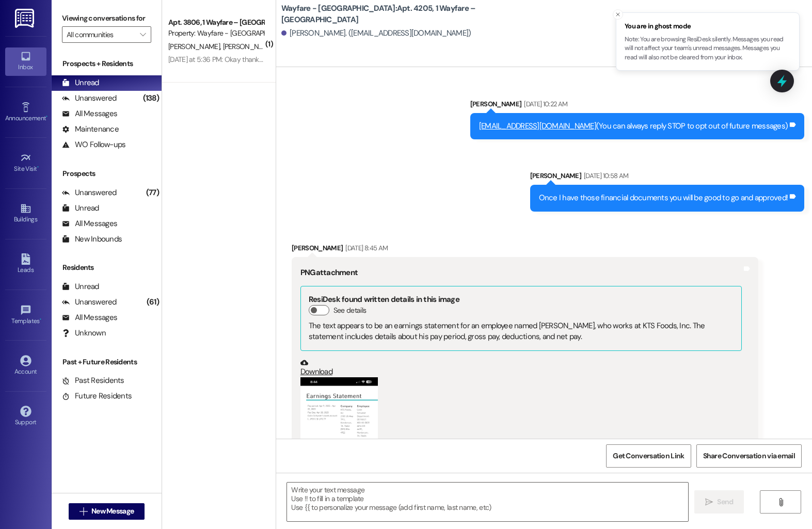 This screenshot has width=812, height=529. What do you see at coordinates (93, 145) in the screenshot?
I see `div: WO Follow-ups` at bounding box center [93, 145].